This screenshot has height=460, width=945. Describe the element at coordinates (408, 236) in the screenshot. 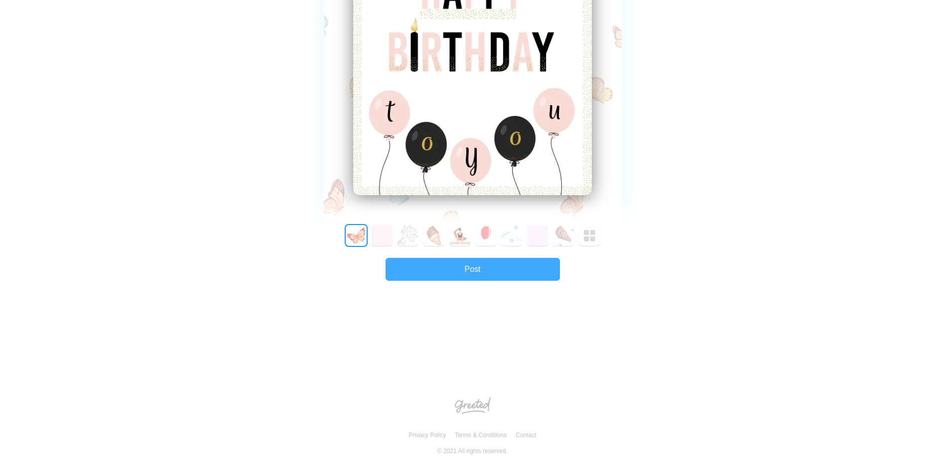

I see `button: 2` at that location.